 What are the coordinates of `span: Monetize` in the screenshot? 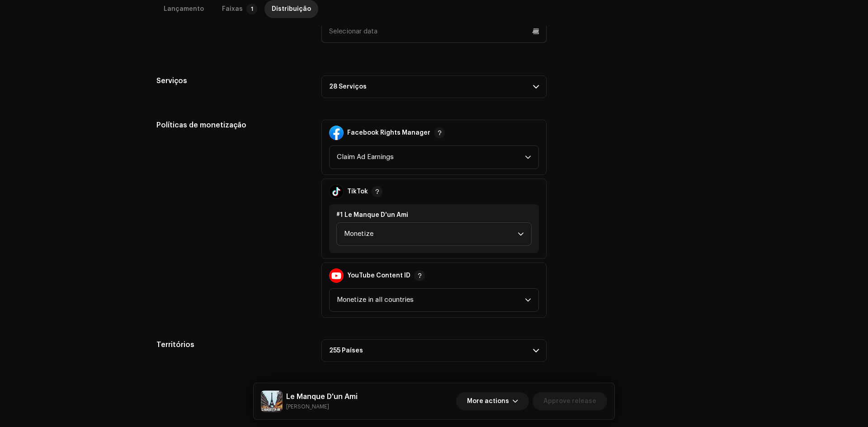 It's located at (431, 234).